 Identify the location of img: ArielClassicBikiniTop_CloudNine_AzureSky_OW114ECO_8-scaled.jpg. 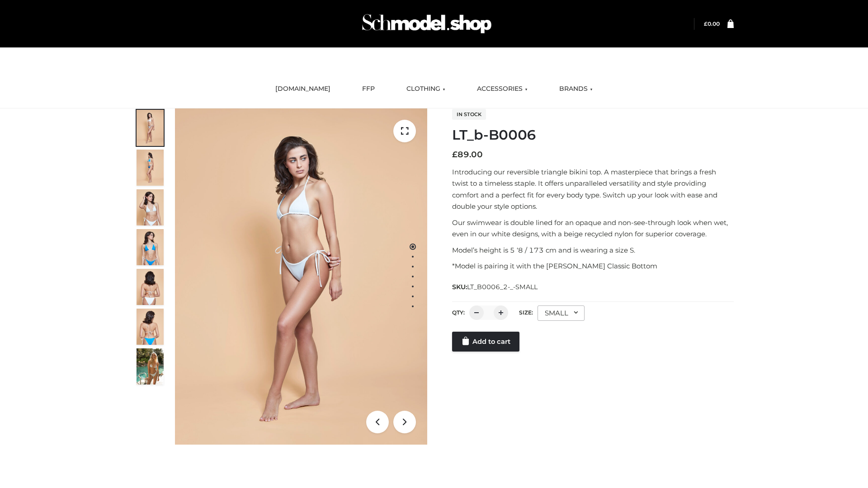
(150, 326).